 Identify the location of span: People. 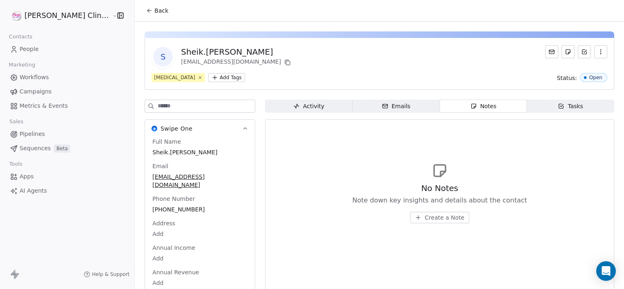
(29, 49).